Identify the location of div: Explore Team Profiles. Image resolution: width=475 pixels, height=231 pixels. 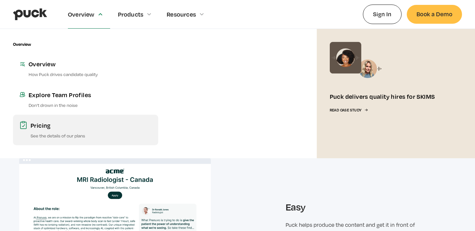
(90, 95).